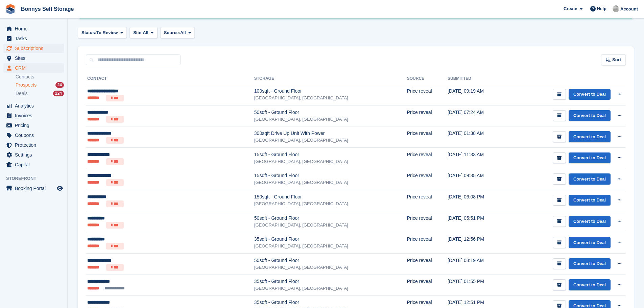  What do you see at coordinates (36, 59) in the screenshot?
I see `span: Sites` at bounding box center [36, 59].